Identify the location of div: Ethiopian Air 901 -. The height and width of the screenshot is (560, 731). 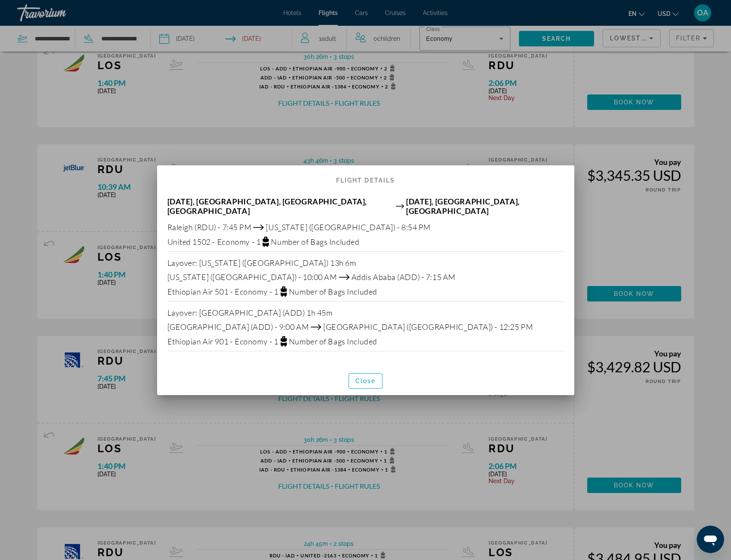
(366, 341).